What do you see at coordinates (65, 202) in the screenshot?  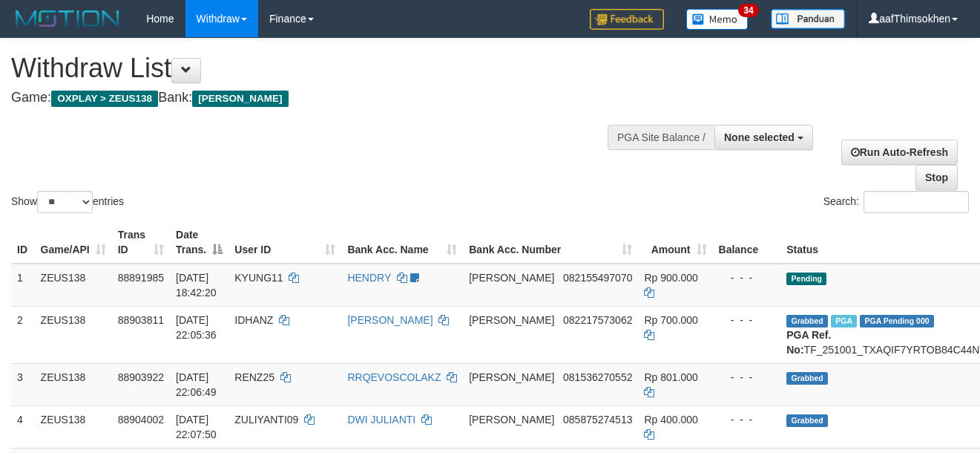 I see `select: Showentries` at bounding box center [65, 202].